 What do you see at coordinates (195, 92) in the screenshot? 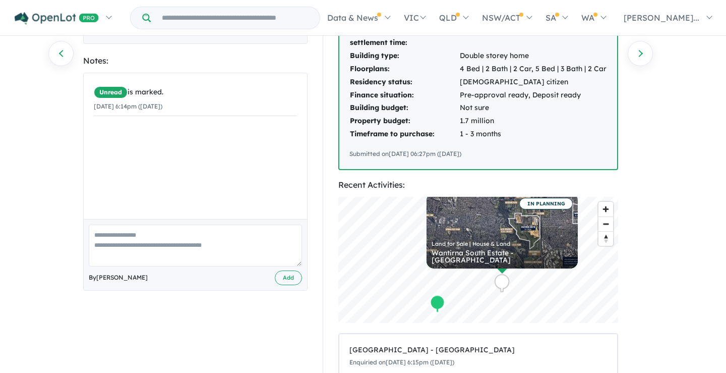
I see `div: is marked.` at bounding box center [195, 92].